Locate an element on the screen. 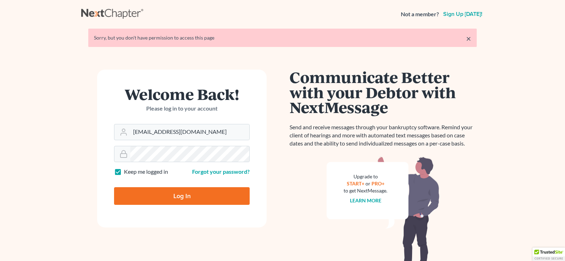  label: Keep me logged in is located at coordinates (146, 172).